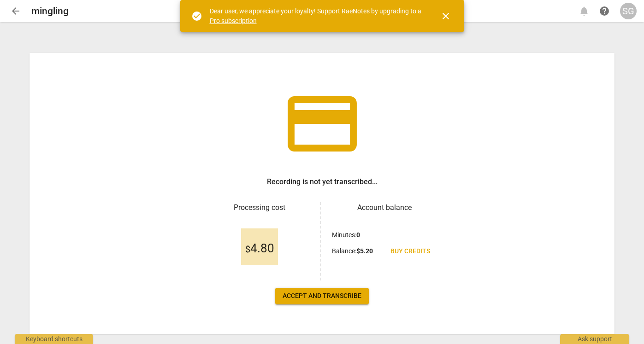  I want to click on span: help, so click(604, 11).